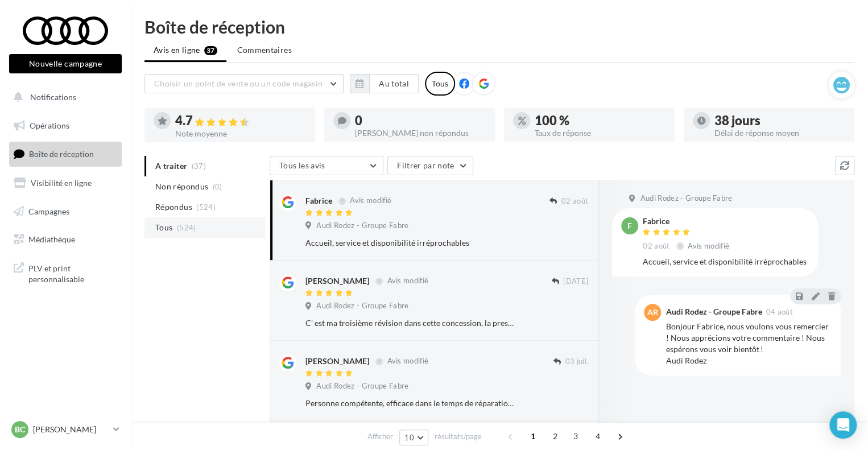  Describe the element at coordinates (457, 437) in the screenshot. I see `span: résultats/page` at that location.